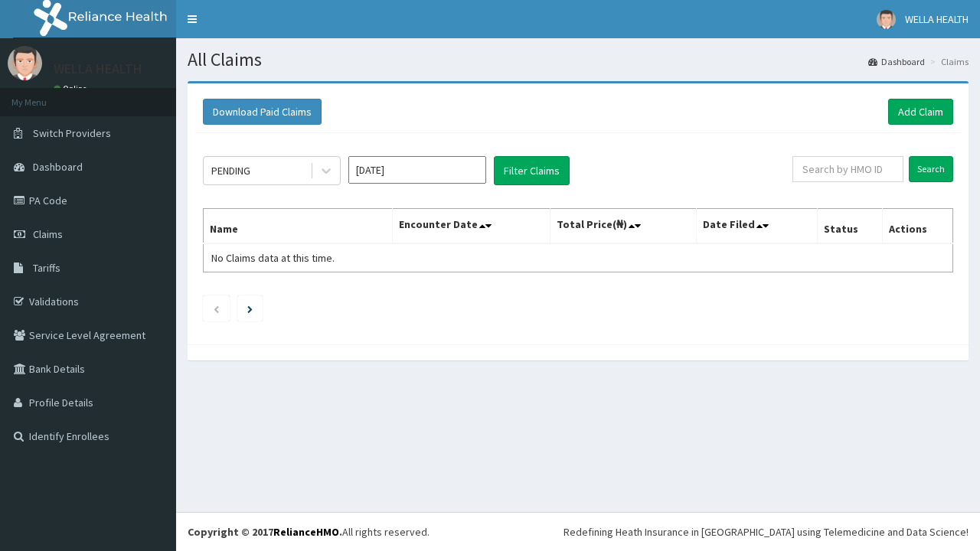 Image resolution: width=980 pixels, height=551 pixels. What do you see at coordinates (216, 309) in the screenshot?
I see `a: Previous page` at bounding box center [216, 309].